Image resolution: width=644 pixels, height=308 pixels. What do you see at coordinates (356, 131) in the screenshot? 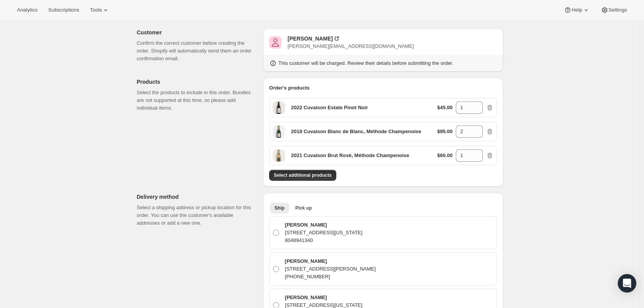
I see `p: 2018 Cuvaison Blanc de Blanc, Méthode Champenoise` at bounding box center [356, 131].